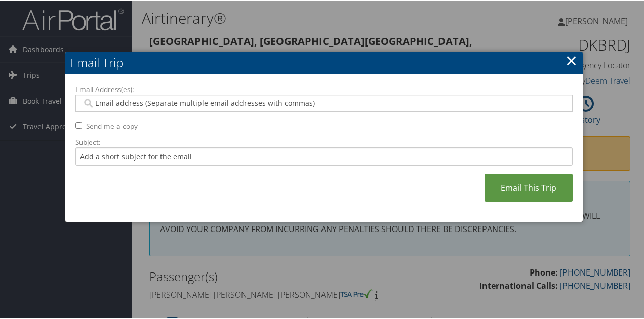  What do you see at coordinates (324, 141) in the screenshot?
I see `label: Subject:` at bounding box center [324, 141].